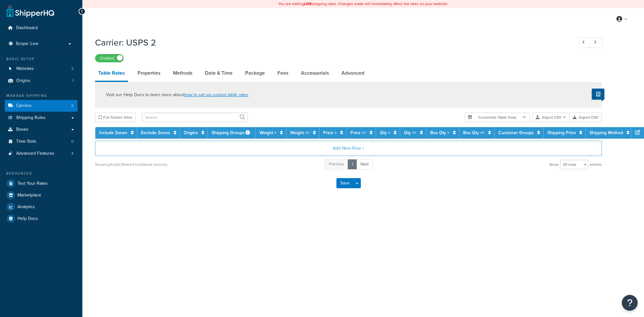 Image resolution: width=644 pixels, height=317 pixels. What do you see at coordinates (218, 73) in the screenshot?
I see `a: Date & Time` at bounding box center [218, 73].